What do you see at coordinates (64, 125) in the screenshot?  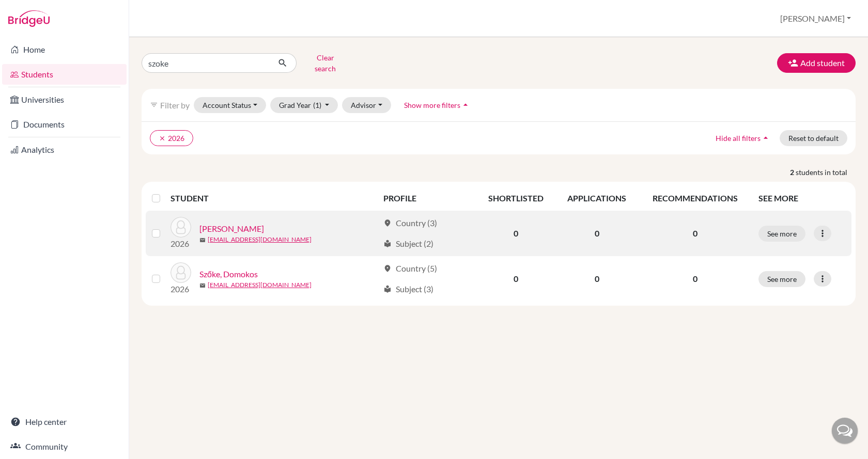 I see `a: Documents` at bounding box center [64, 125].